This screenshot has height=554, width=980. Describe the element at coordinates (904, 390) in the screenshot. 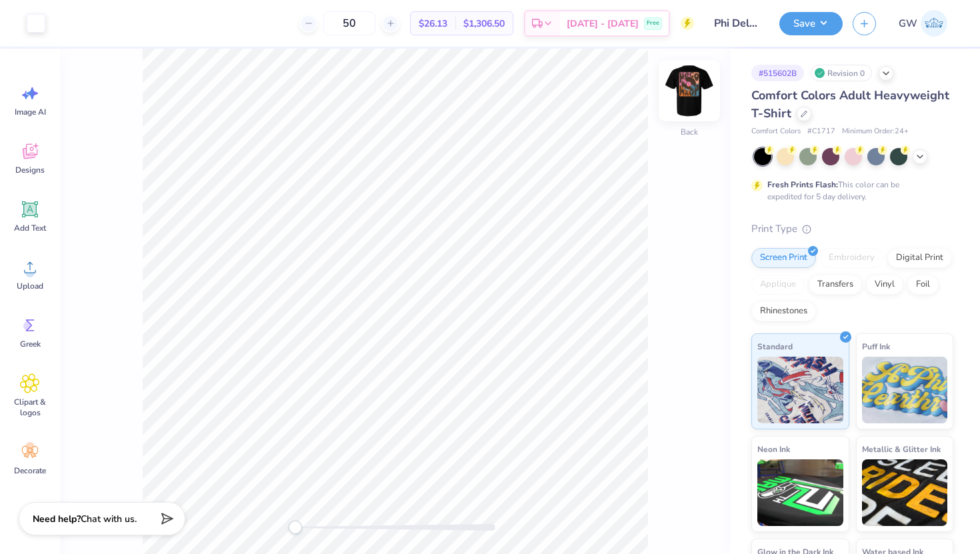

I see `img: Puff Ink` at that location.